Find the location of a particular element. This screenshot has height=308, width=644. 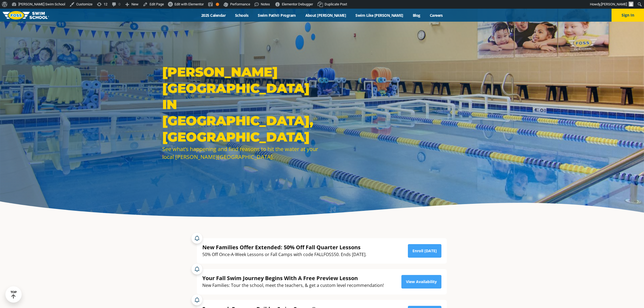

a: Blog is located at coordinates (417, 15).